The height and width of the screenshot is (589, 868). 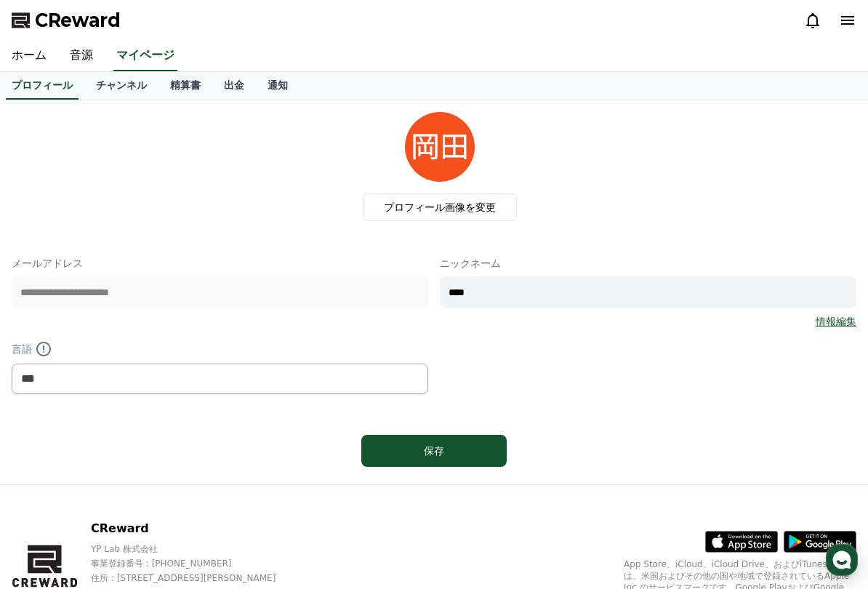 What do you see at coordinates (440, 147) in the screenshot?
I see `img: profile_image` at bounding box center [440, 147].